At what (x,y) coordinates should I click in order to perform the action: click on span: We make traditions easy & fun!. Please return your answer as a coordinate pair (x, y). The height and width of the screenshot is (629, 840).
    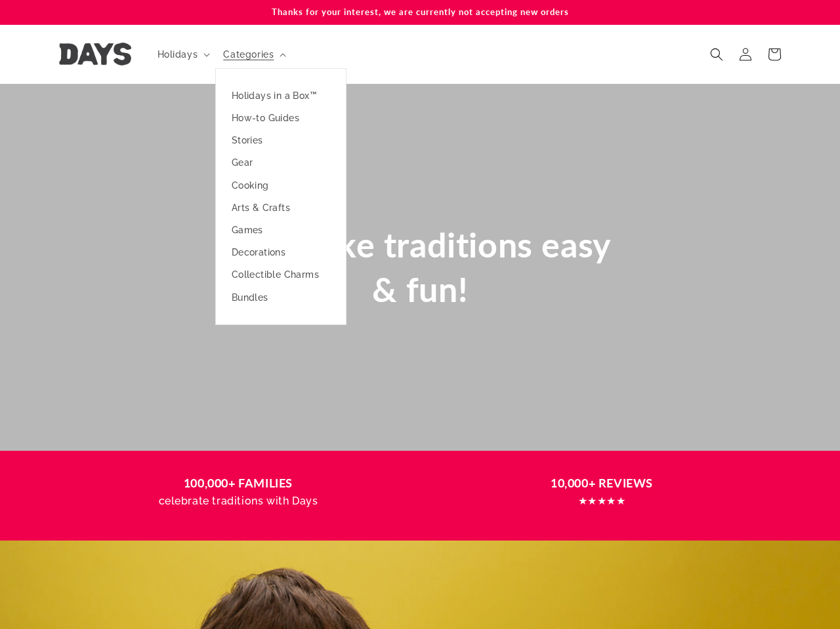
    Looking at the image, I should click on (420, 267).